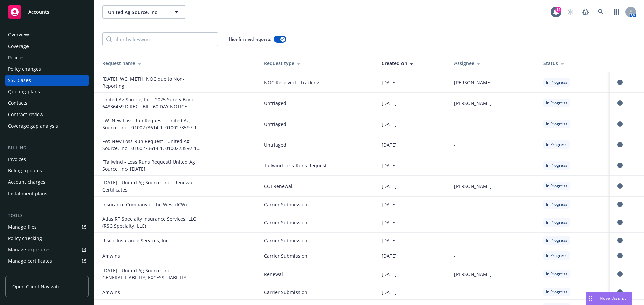 The height and width of the screenshot is (305, 644). Describe the element at coordinates (33, 126) in the screenshot. I see `div: Coverage gap analysis` at that location.